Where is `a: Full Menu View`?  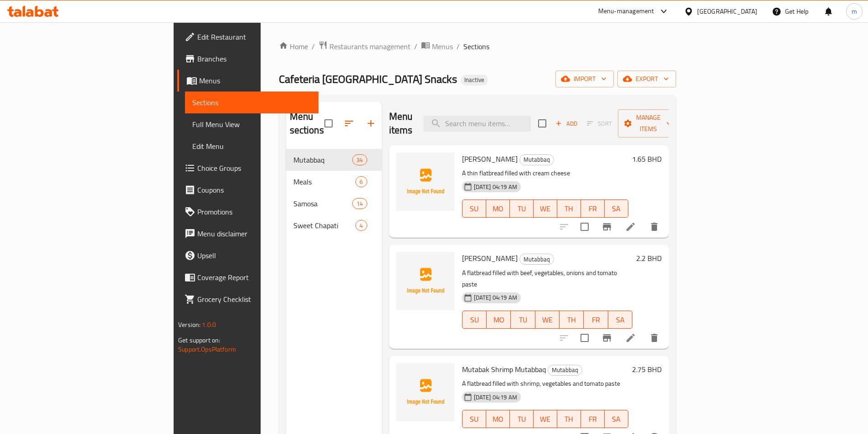
a: Full Menu View is located at coordinates (252, 124).